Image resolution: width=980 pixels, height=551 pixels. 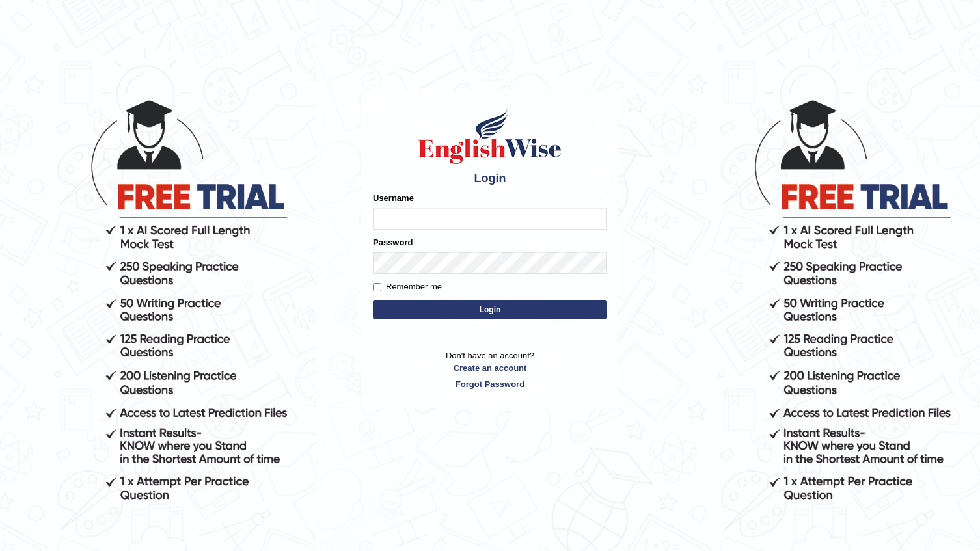 I want to click on a: Forgot Password, so click(x=490, y=383).